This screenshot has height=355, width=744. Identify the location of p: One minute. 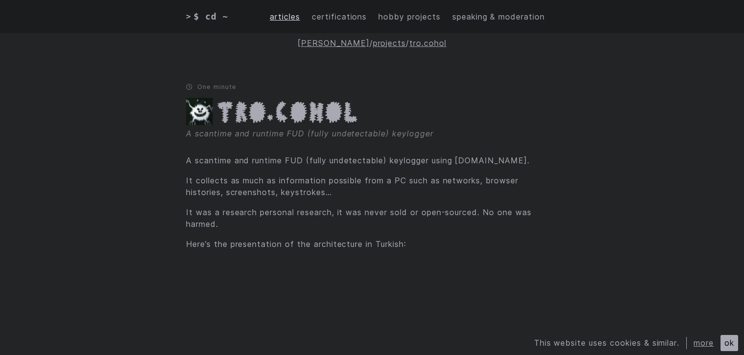
(372, 87).